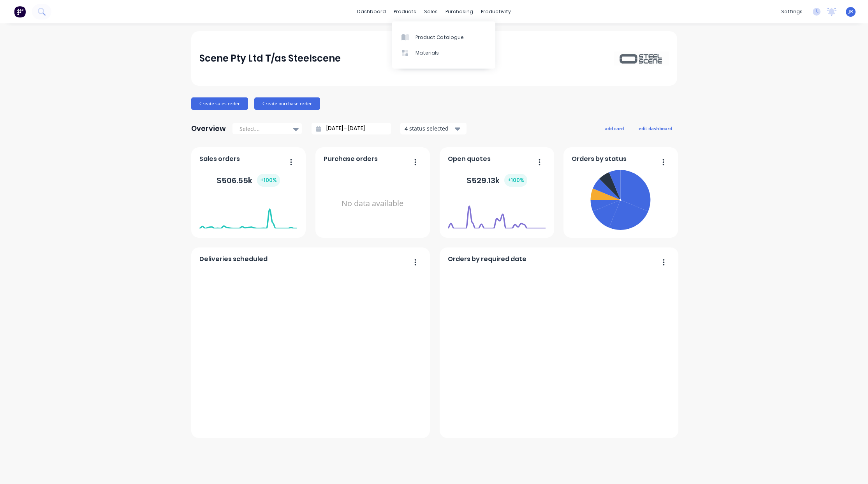  What do you see at coordinates (248, 180) in the screenshot?
I see `div: $ 506.55k` at bounding box center [248, 180].